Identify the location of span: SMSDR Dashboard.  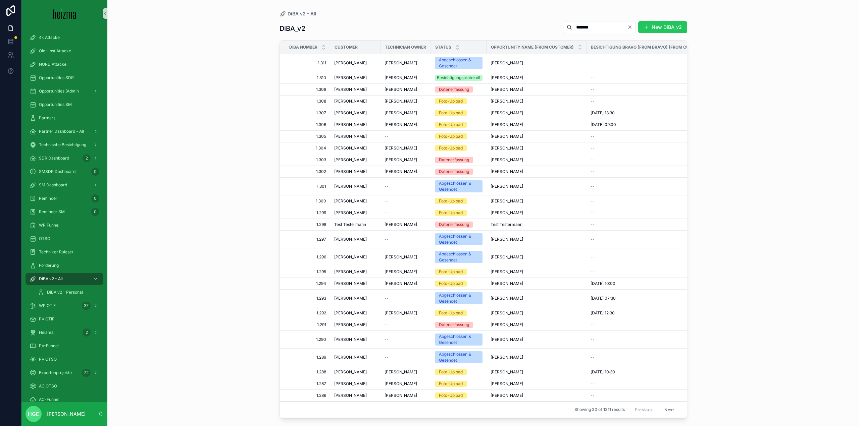
(57, 172).